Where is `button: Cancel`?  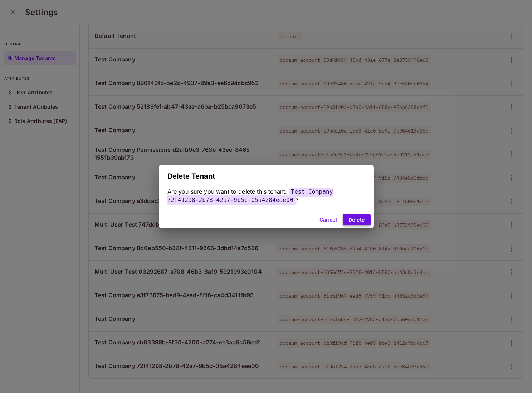 button: Cancel is located at coordinates (328, 220).